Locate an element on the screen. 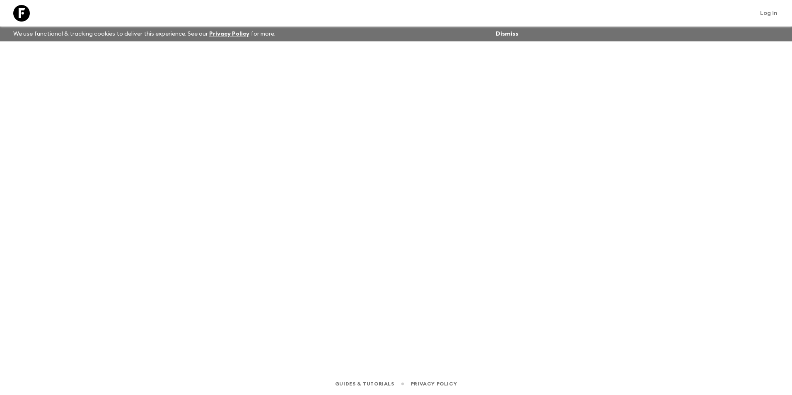 Image resolution: width=792 pixels, height=395 pixels. a: Guides & Tutorials is located at coordinates (365, 384).